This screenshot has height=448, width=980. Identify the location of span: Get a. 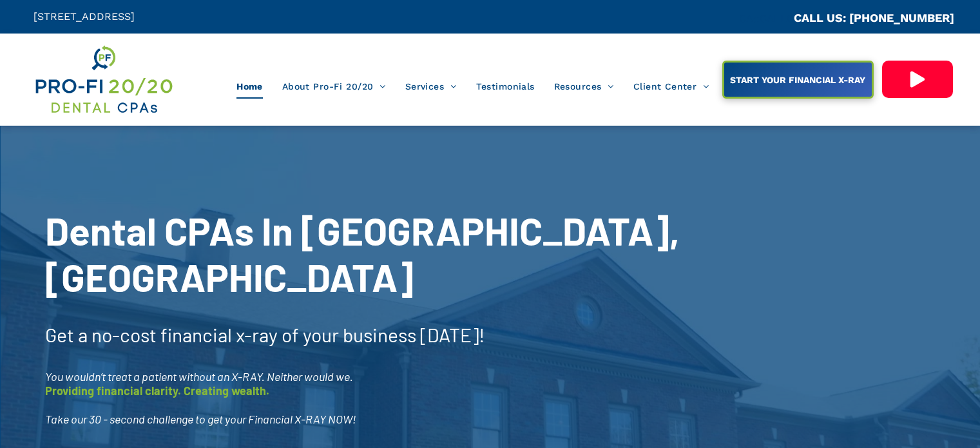
(67, 334).